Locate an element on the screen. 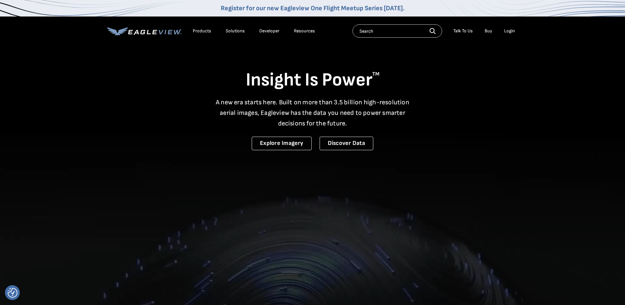 The image size is (625, 305). div: Talk To Us is located at coordinates (463, 31).